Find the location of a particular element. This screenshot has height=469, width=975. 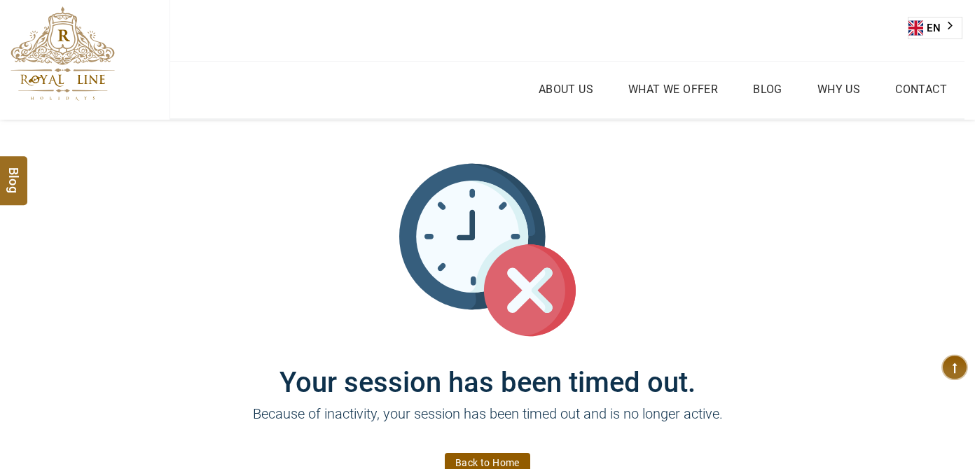

a: Contact is located at coordinates (921, 89).